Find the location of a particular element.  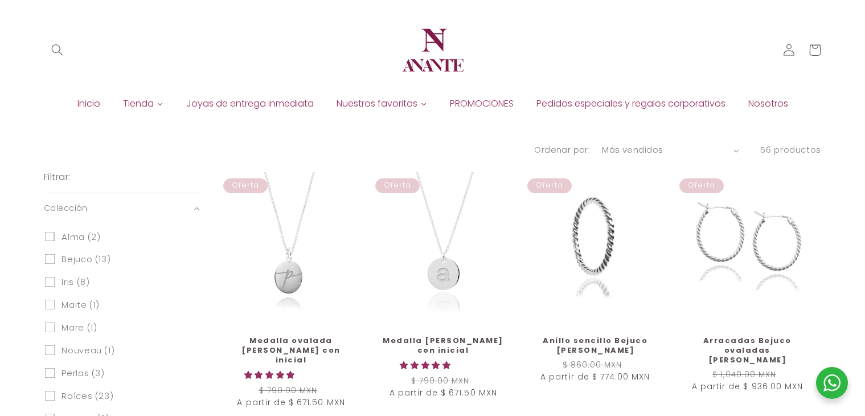

a: Pedidos especiales y regalos corporativos is located at coordinates (631, 104).